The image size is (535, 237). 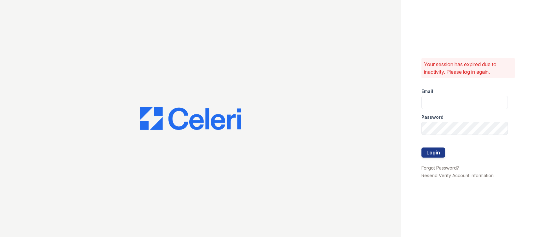 What do you see at coordinates (458, 175) in the screenshot?
I see `a: Resend Verify Account Information` at bounding box center [458, 175].